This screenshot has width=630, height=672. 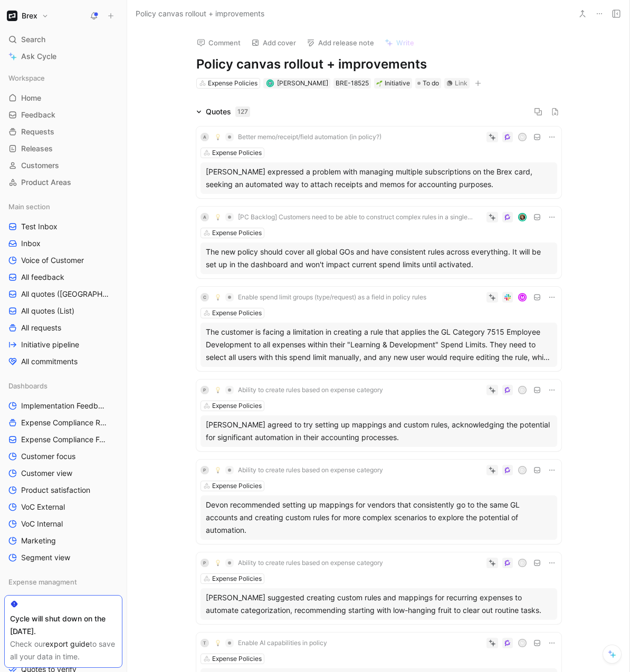 What do you see at coordinates (399, 43) in the screenshot?
I see `button: Write` at bounding box center [399, 43].